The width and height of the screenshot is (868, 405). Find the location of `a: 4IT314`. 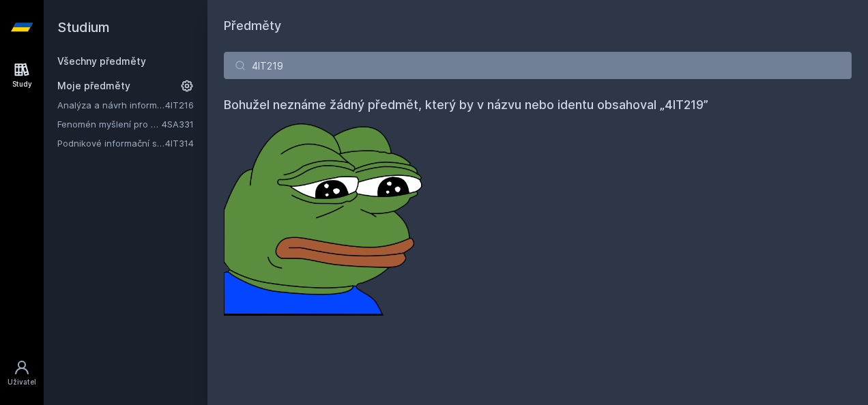

a: 4IT314 is located at coordinates (179, 143).